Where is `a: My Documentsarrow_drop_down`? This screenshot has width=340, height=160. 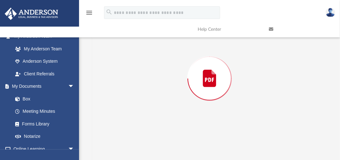 a: My Documentsarrow_drop_down is located at coordinates (42, 86).